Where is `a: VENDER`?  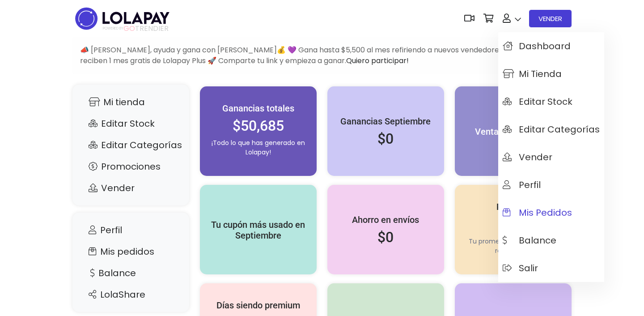 a: VENDER is located at coordinates (550, 18).